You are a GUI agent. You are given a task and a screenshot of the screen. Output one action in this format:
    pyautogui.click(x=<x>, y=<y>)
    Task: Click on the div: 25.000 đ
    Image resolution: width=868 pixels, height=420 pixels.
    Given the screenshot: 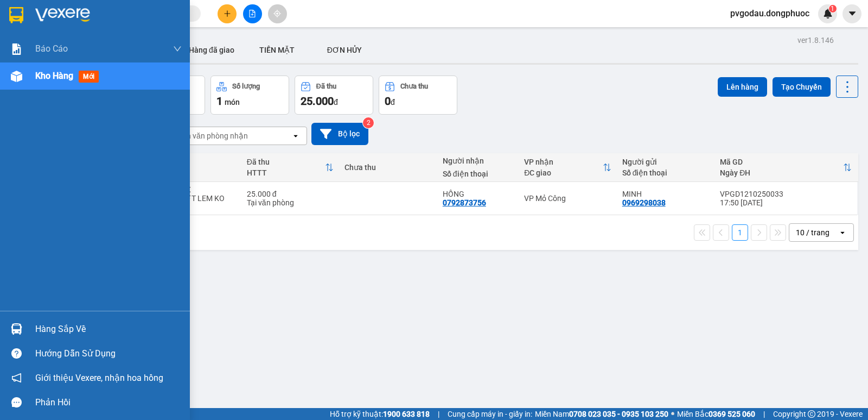 What is the action you would take?
    pyautogui.click(x=290, y=193)
    